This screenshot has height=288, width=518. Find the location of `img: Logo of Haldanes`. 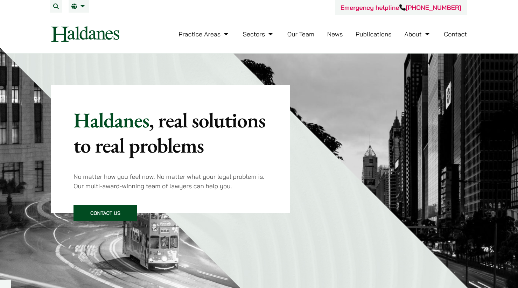

img: Logo of Haldanes is located at coordinates (85, 34).